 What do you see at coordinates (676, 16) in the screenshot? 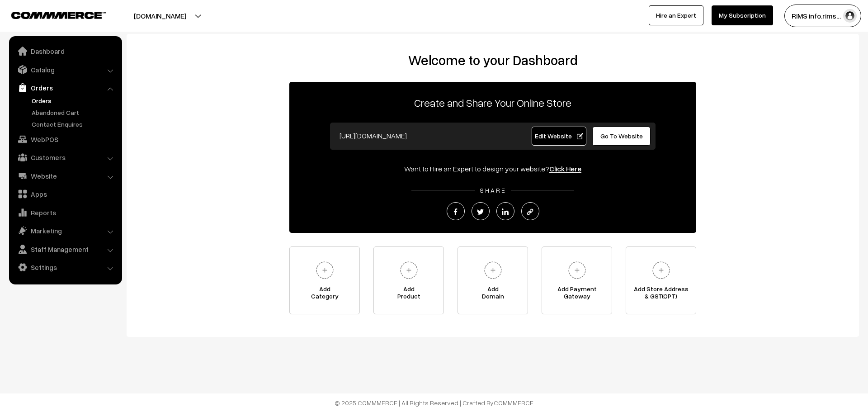
I see `a: Hire an Expert` at bounding box center [676, 16].